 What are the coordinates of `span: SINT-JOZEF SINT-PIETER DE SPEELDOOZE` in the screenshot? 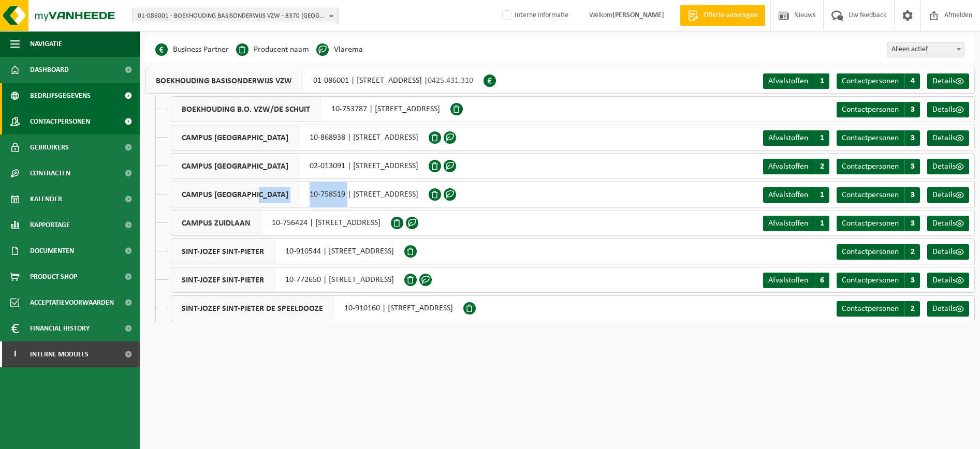 It's located at (252, 308).